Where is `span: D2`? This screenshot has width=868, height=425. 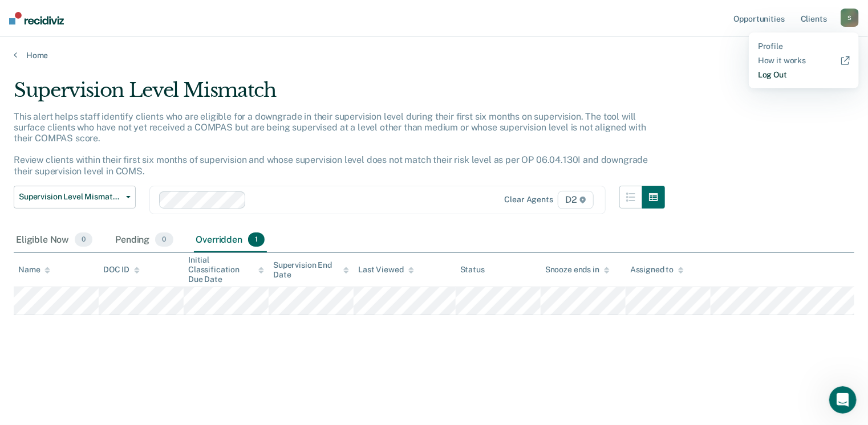
span: D2 is located at coordinates (575, 200).